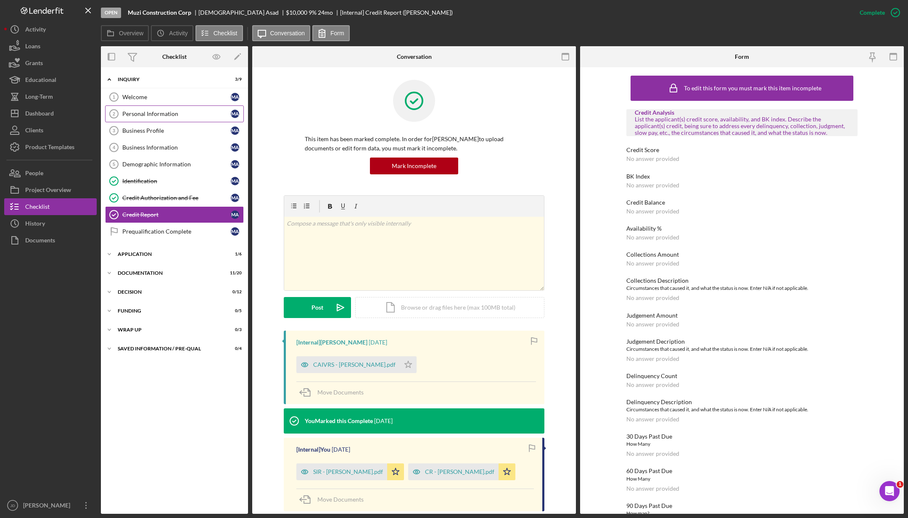 This screenshot has height=518, width=908. Describe the element at coordinates (742, 203) in the screenshot. I see `div: Credit Balance` at that location.